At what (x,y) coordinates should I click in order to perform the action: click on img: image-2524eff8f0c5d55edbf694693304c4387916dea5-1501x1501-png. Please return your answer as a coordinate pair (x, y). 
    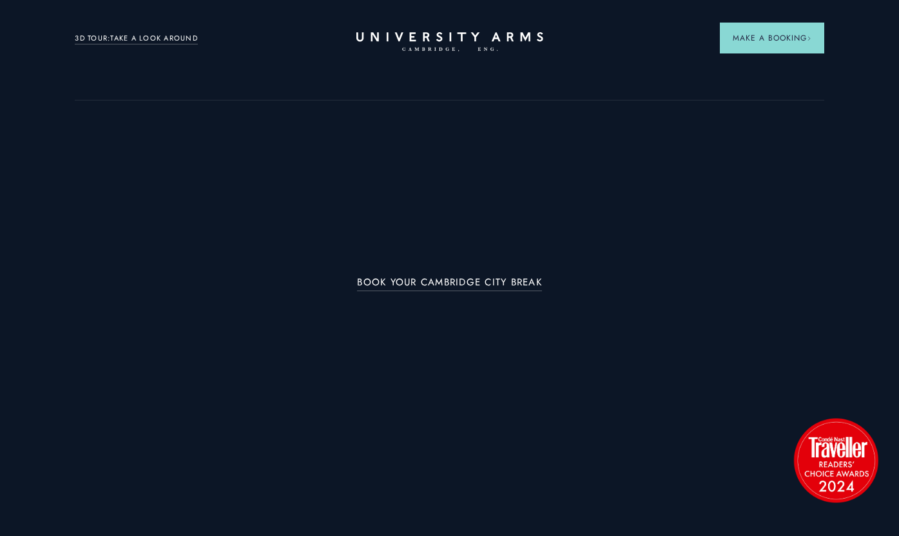
    Looking at the image, I should click on (836, 460).